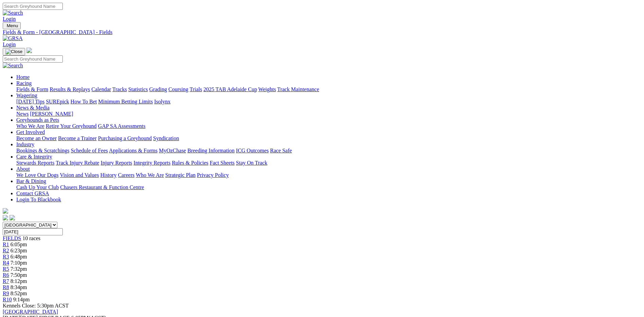 The width and height of the screenshot is (644, 317). Describe the element at coordinates (298, 89) in the screenshot. I see `a: Track Maintenance` at that location.